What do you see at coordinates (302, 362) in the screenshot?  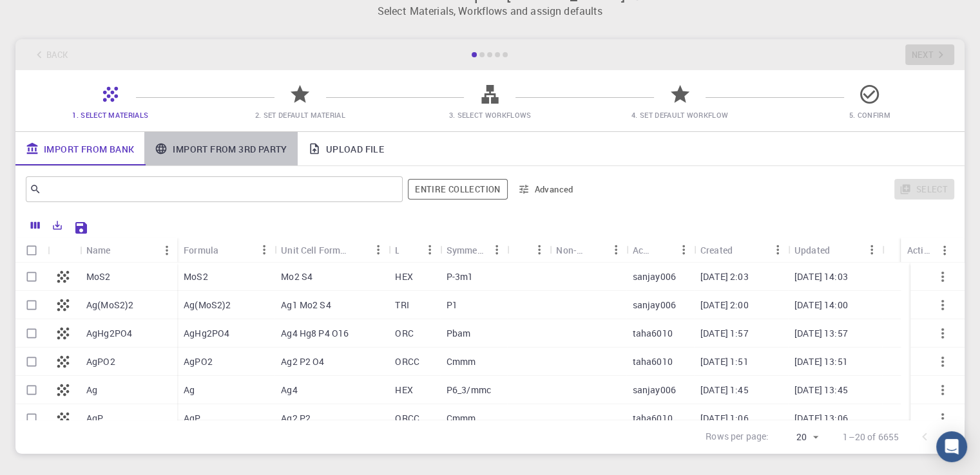 I see `p: Ag2 P2 O4` at bounding box center [302, 362].